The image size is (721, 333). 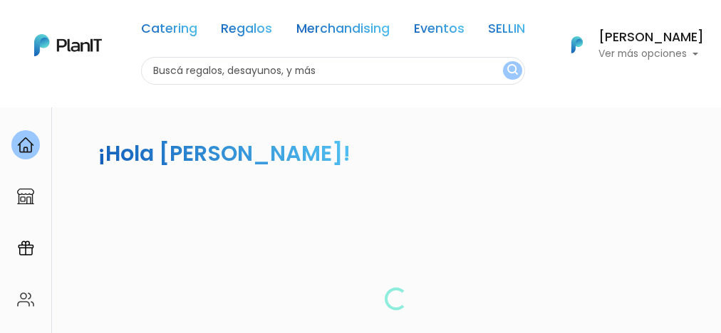 What do you see at coordinates (246, 31) in the screenshot?
I see `a: Regalos` at bounding box center [246, 31].